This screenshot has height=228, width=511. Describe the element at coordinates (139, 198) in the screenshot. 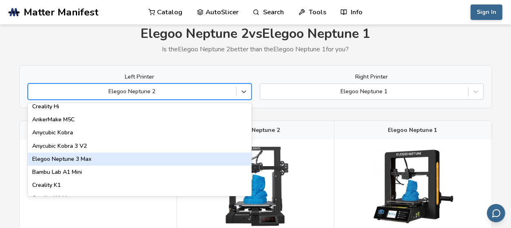

I see `div: Creality K1 Max` at that location.